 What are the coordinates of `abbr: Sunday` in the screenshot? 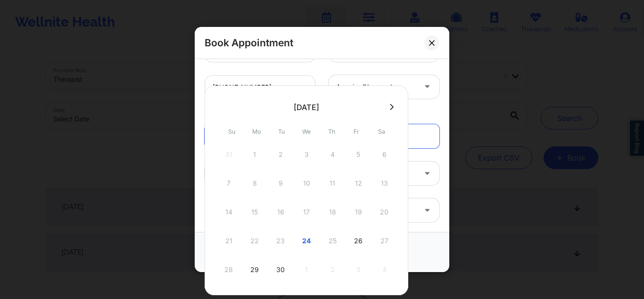 It's located at (232, 131).